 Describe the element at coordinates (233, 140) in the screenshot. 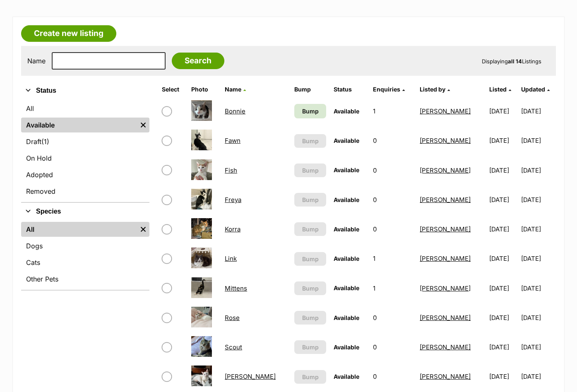

I see `a: Fawn` at that location.